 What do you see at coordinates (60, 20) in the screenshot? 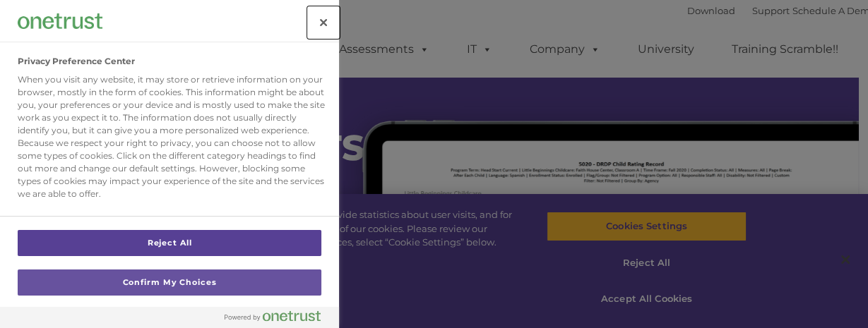
I see `img: Company Logo` at bounding box center [60, 20].